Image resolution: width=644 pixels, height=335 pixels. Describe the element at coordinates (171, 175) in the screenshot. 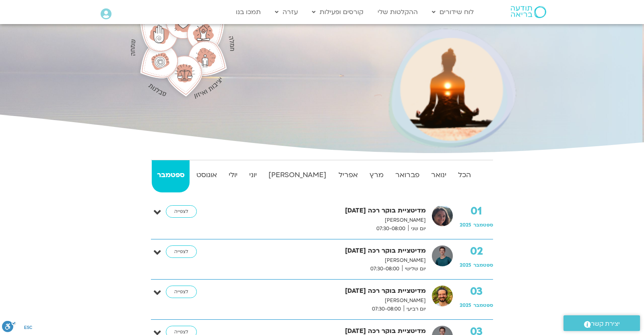

I see `strong: ספטמבר` at that location.